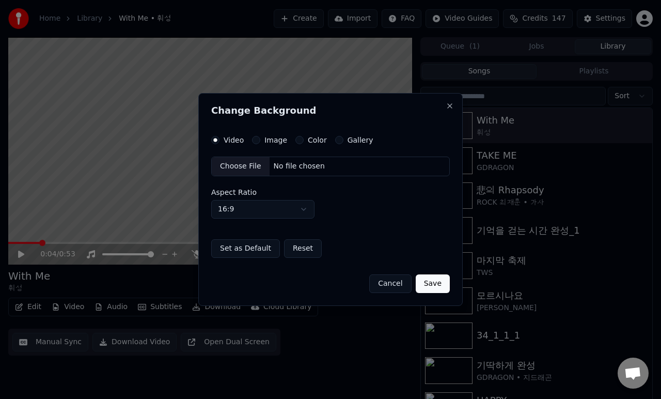 The height and width of the screenshot is (399, 661). What do you see at coordinates (331, 192) in the screenshot?
I see `label: Aspect Ratio` at bounding box center [331, 192].